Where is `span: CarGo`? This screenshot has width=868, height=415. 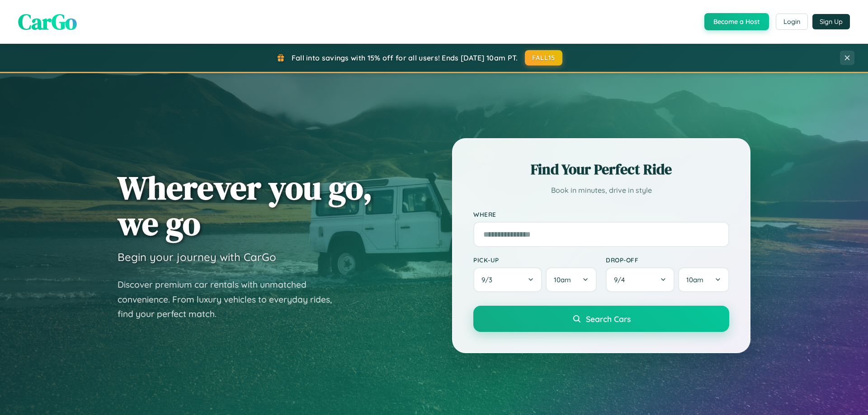
span: CarGo is located at coordinates (48, 22).